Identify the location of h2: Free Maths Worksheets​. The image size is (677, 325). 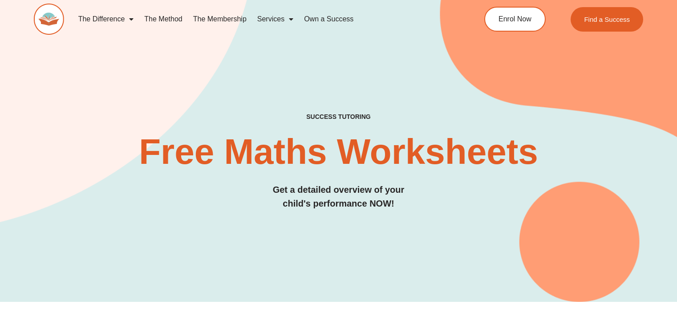
(338, 152).